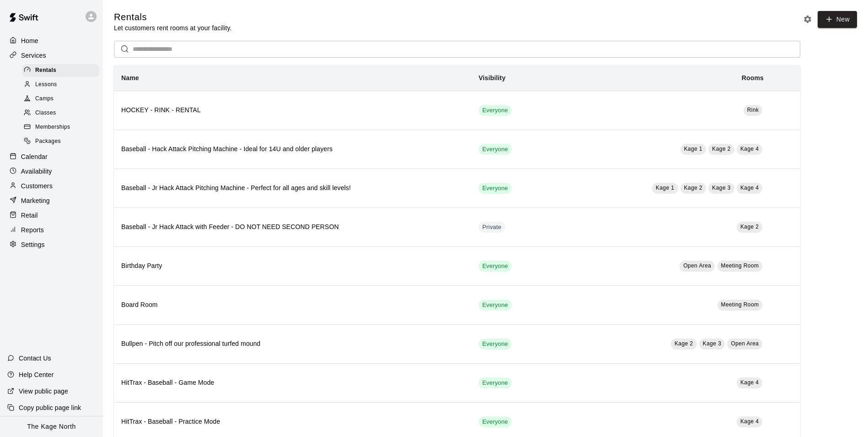 The width and height of the screenshot is (868, 437). Describe the element at coordinates (63, 142) in the screenshot. I see `a: Packages` at that location.